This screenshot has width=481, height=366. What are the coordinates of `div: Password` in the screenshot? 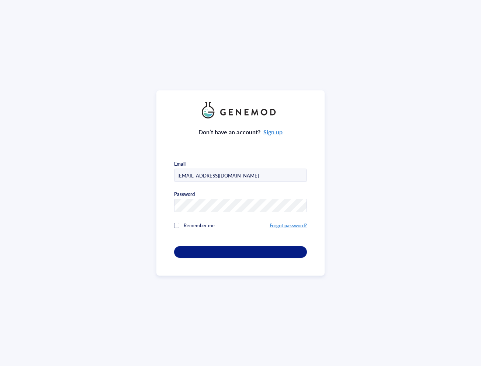 It's located at (185, 194).